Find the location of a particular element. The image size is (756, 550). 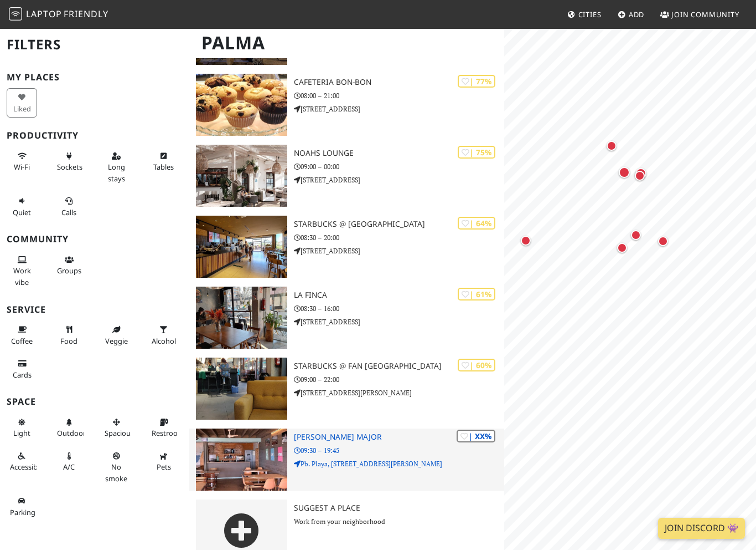

img: Cafeteria Bon-bon is located at coordinates (242, 105).